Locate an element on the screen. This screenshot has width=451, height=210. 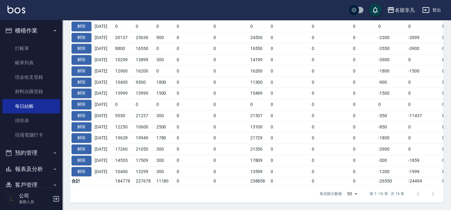
td: 21050 is located at coordinates (144, 149).